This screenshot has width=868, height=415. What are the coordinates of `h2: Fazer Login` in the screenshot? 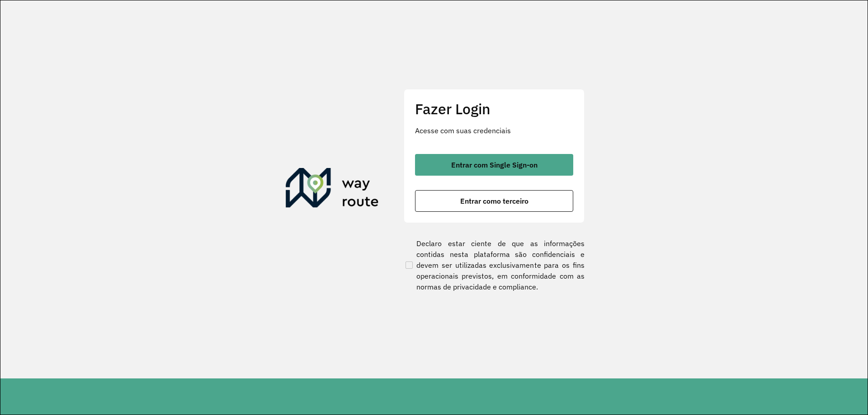 It's located at (494, 109).